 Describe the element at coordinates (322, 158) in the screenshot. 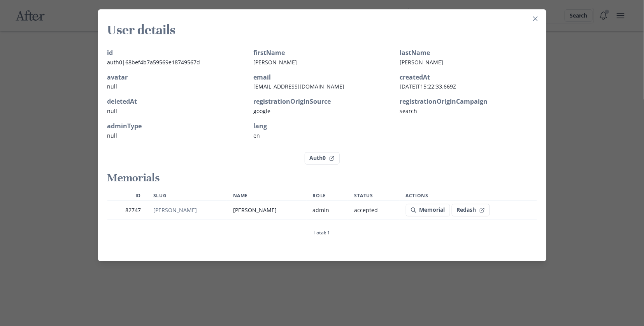

I see `a: Auth0` at that location.